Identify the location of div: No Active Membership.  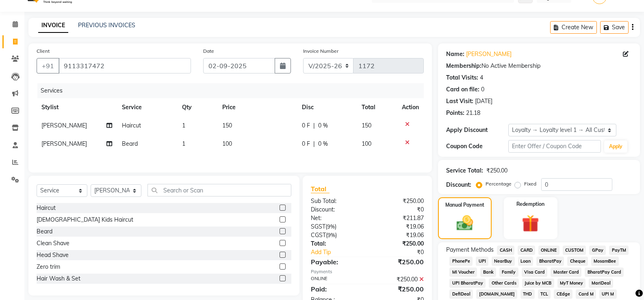
(539, 66).